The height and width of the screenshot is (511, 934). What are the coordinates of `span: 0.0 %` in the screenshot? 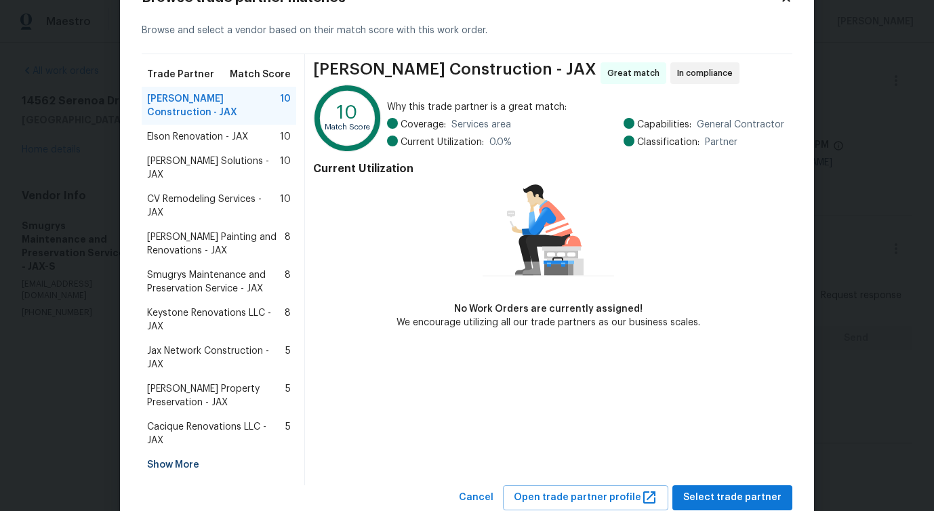 It's located at (500, 142).